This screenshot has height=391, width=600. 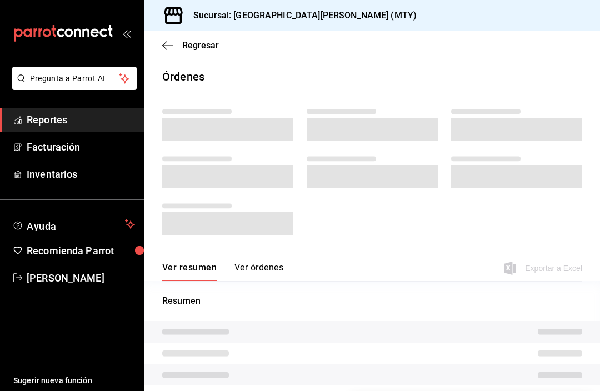 What do you see at coordinates (223, 272) in the screenshot?
I see `div: navigation tabs` at bounding box center [223, 272].